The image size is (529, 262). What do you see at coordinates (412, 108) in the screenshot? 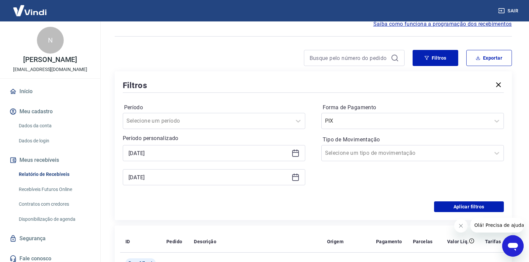
I see `label: Forma de Pagamento` at bounding box center [412, 108].